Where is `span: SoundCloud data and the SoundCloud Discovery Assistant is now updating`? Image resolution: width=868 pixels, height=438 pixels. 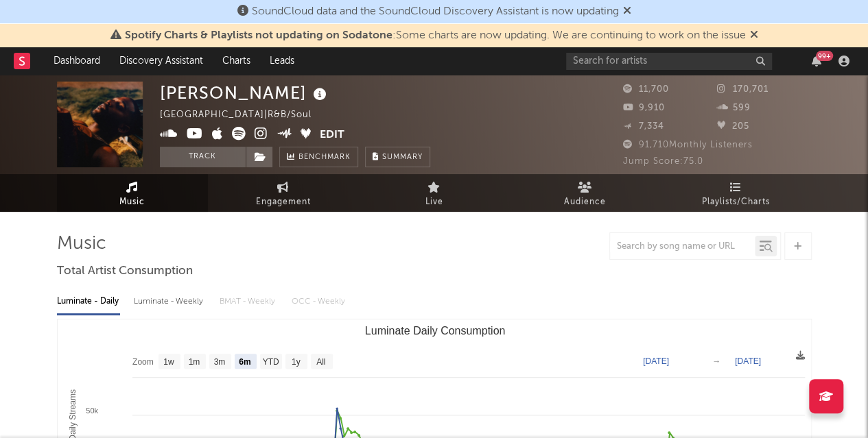 span: SoundCloud data and the SoundCloud Discovery Assistant is now updating is located at coordinates (435, 12).